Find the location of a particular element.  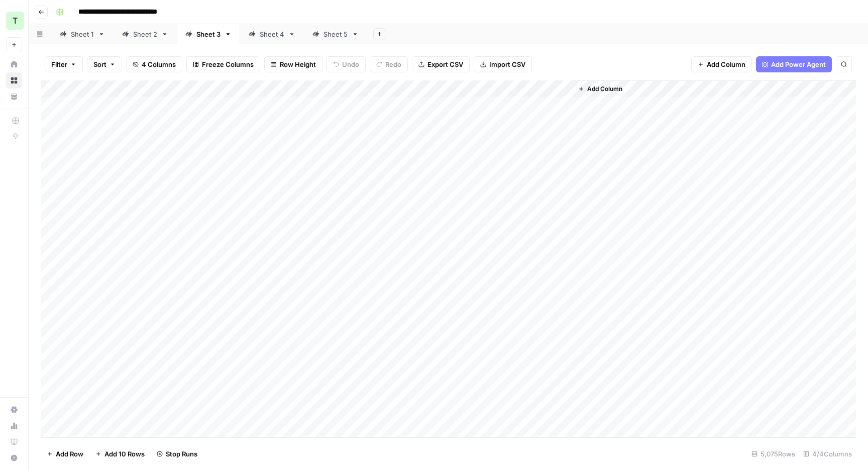

div: Sheet 1 is located at coordinates (83, 34).